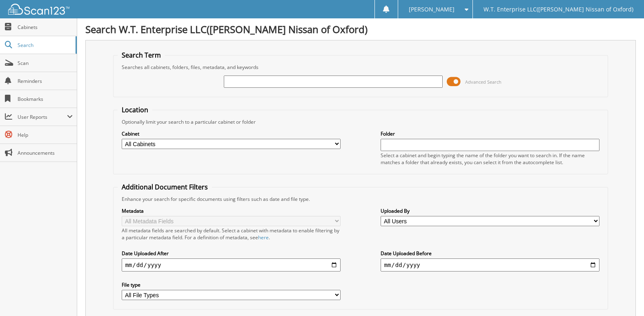 The height and width of the screenshot is (316, 644). Describe the element at coordinates (231, 285) in the screenshot. I see `label: File type` at that location.